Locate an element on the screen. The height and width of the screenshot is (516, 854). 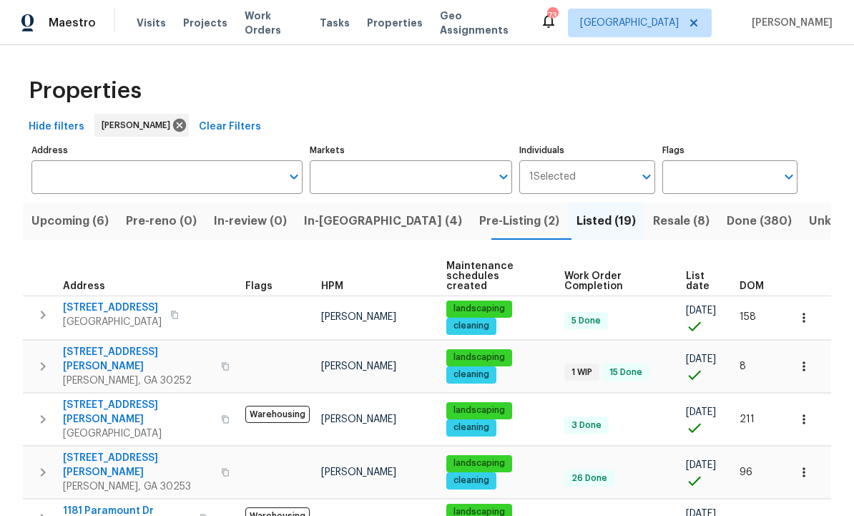
span: Clear Filters is located at coordinates (230, 127).